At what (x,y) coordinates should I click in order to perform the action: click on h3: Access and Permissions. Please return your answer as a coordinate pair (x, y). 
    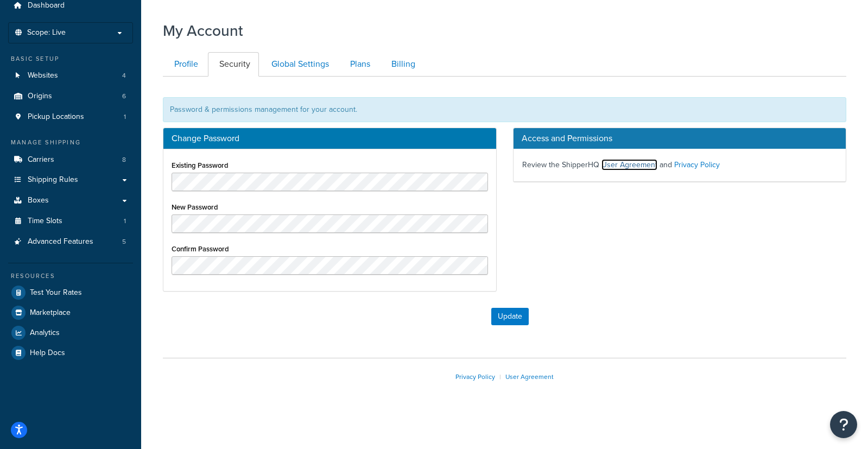
    Looking at the image, I should click on (680, 139).